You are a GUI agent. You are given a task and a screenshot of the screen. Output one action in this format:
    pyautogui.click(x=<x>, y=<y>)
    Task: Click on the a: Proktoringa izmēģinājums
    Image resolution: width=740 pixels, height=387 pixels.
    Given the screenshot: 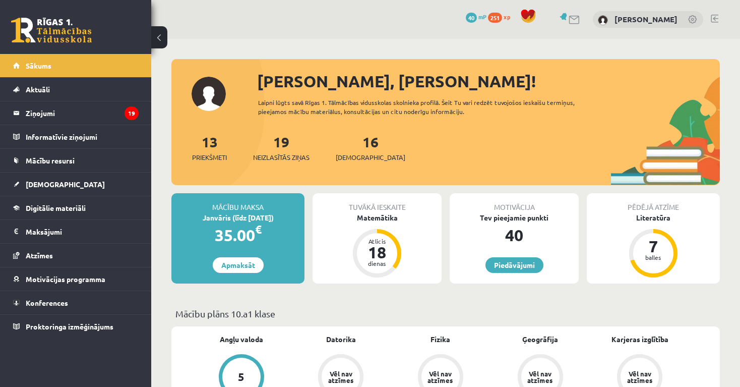 What is the action you would take?
    pyautogui.click(x=76, y=326)
    